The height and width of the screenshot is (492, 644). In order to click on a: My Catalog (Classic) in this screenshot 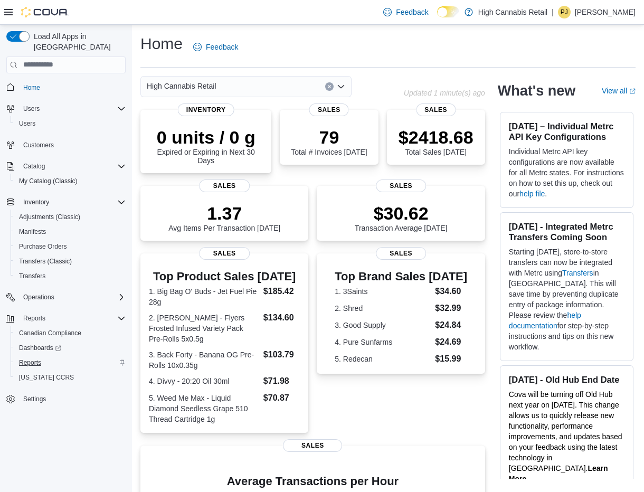, I will do `click(48, 181)`.